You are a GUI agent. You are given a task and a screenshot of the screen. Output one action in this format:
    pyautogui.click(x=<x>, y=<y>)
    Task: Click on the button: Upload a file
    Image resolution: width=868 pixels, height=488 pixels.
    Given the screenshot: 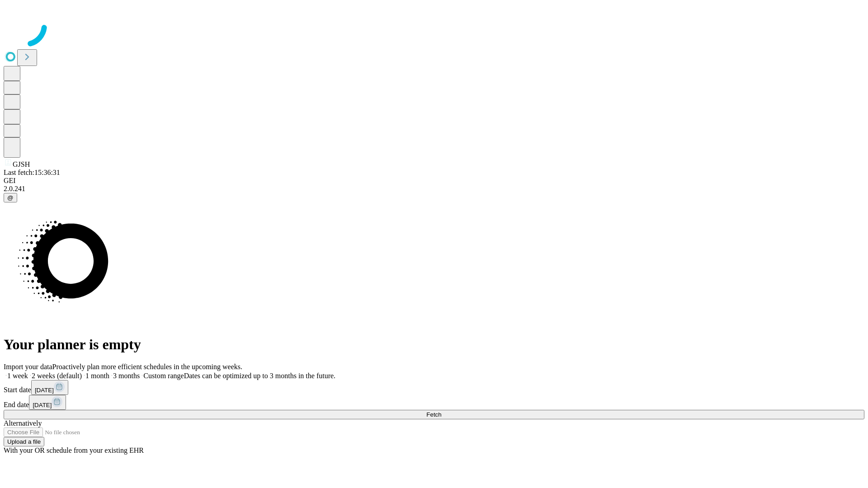 What is the action you would take?
    pyautogui.click(x=24, y=441)
    